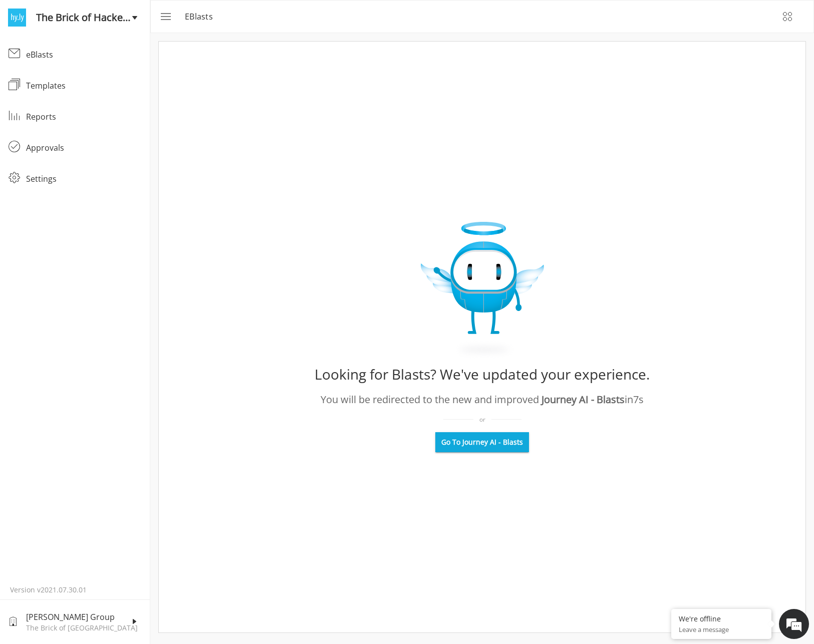 The width and height of the screenshot is (814, 644). What do you see at coordinates (721, 630) in the screenshot?
I see `p: Leave a message` at bounding box center [721, 630].